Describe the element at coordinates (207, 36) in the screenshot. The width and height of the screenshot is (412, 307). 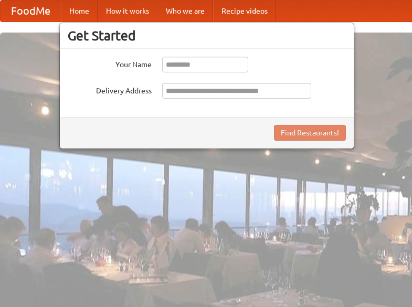
I see `h3: Get Started` at that location.